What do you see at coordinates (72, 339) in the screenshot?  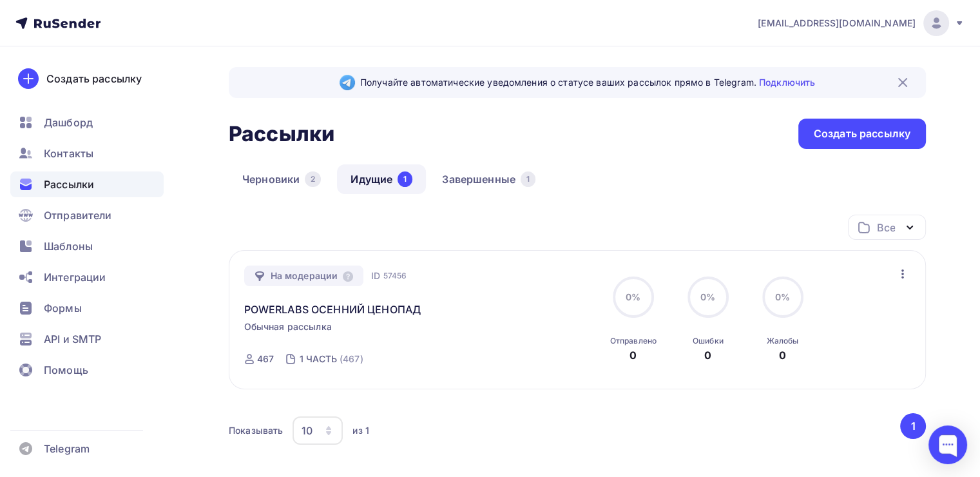 I see `span: API и SMTP` at bounding box center [72, 339].